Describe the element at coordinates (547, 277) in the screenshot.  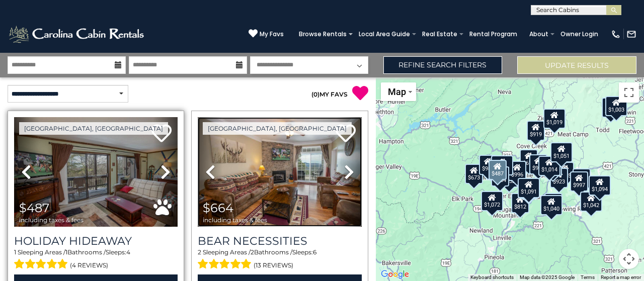
I see `span: Map data ©2025 Google` at that location.